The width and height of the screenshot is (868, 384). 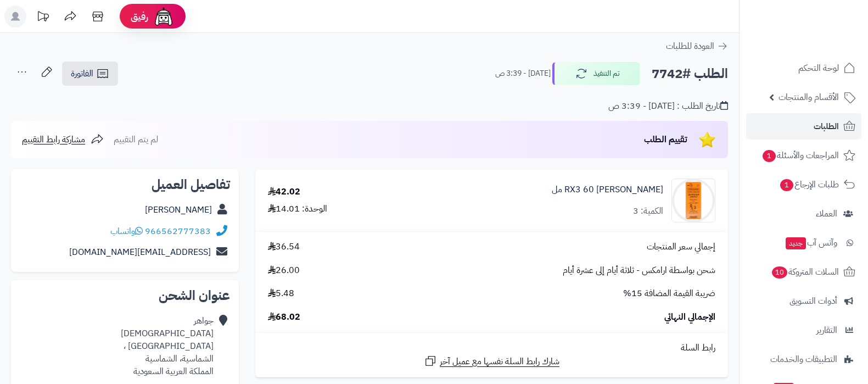 I want to click on span: رفيق, so click(x=139, y=17).